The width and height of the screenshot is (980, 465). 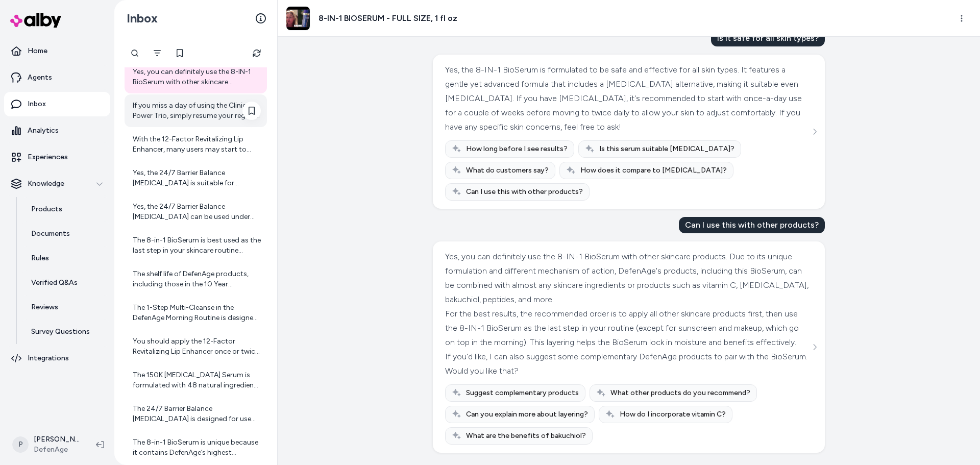 I want to click on a: With the 12-Factor Revitalizing Lip Enhancer, many users may start to notice initial improvements..., so click(x=195, y=144).